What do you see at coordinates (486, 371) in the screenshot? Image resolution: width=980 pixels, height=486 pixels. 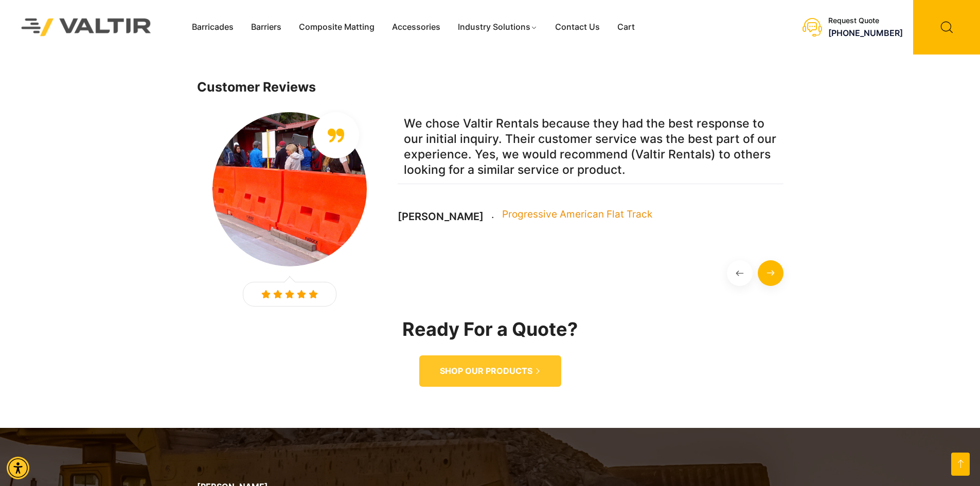 I see `span: SHOP OUR PRODUCTS` at bounding box center [486, 371].